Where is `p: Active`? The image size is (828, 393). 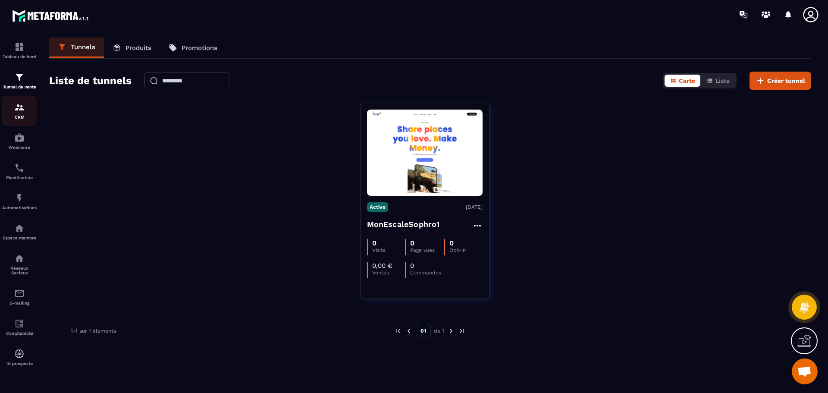 p: Active is located at coordinates (377, 207).